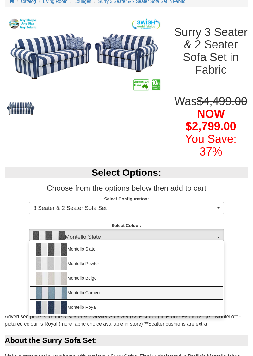 The height and width of the screenshot is (356, 253). Describe the element at coordinates (52, 278) in the screenshot. I see `img: Montello Beige` at that location.